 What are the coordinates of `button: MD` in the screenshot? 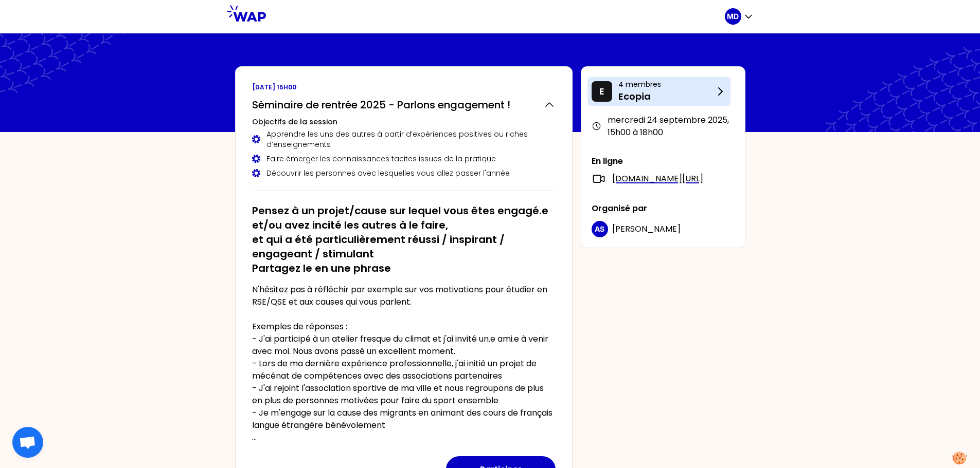 It's located at (739, 16).